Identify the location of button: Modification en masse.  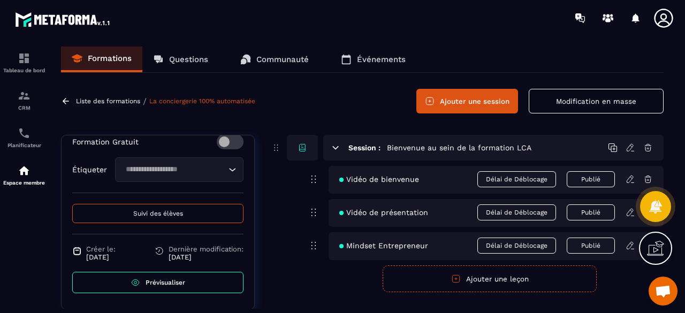
(597, 101).